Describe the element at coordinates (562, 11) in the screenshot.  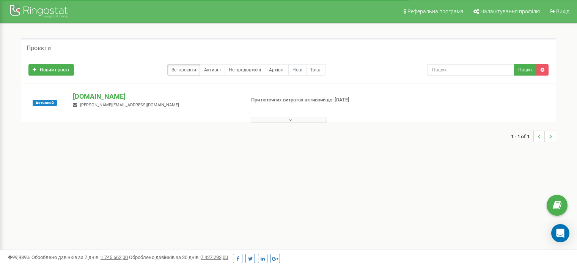
I see `span: Вихід` at that location.